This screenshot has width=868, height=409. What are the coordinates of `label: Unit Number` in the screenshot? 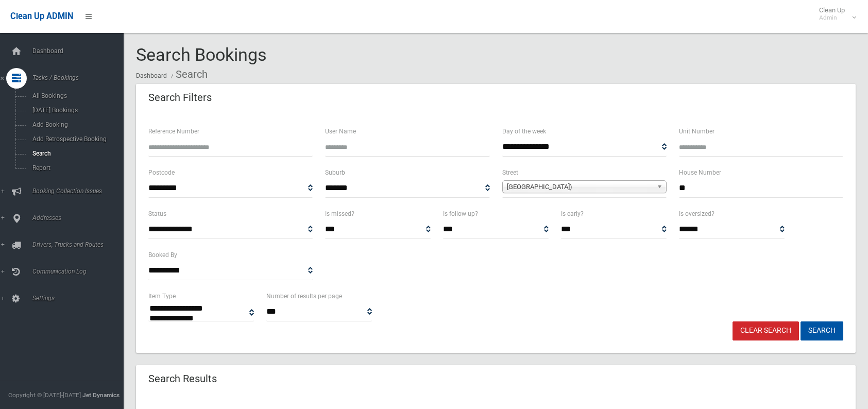 It's located at (696, 131).